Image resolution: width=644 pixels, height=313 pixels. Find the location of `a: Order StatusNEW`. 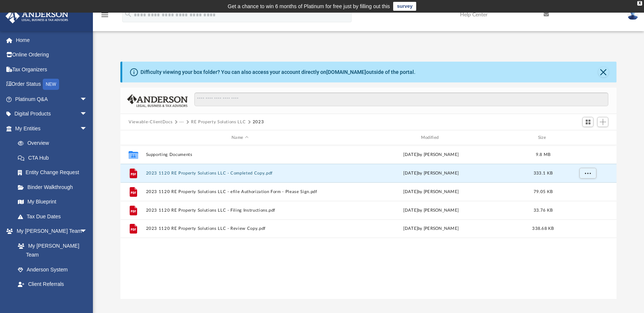

a: Order StatusNEW is located at coordinates (52, 85).